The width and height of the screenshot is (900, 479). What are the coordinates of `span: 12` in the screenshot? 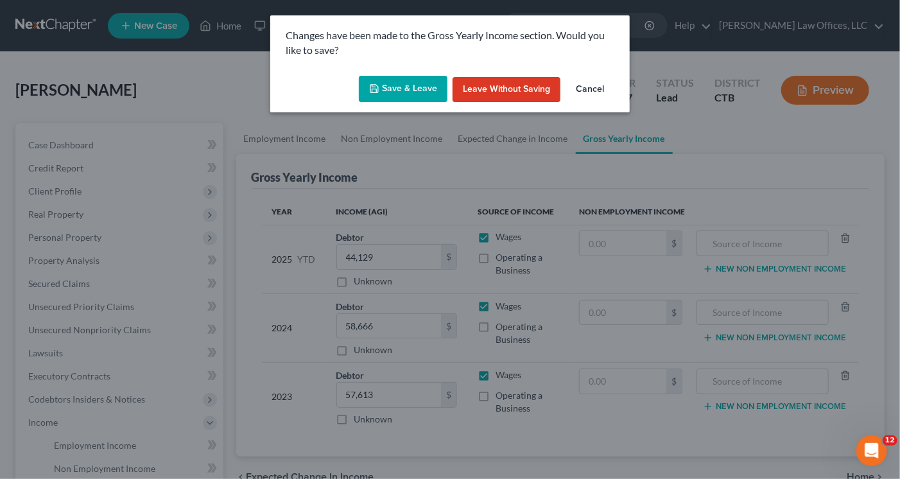 It's located at (890, 440).